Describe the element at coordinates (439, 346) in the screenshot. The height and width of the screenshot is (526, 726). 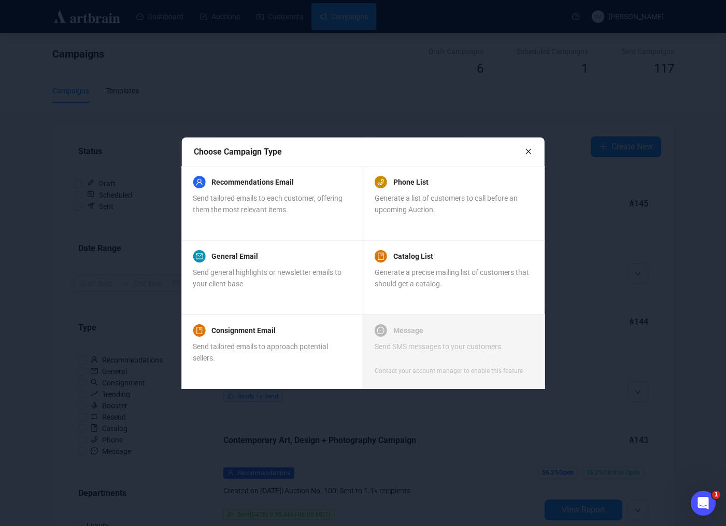
I see `span: Send SMS messages to your customers.` at that location.